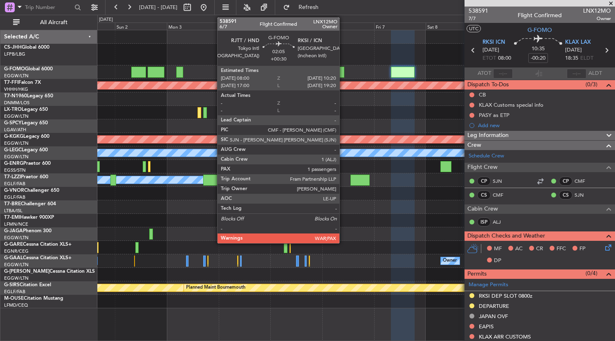 The height and width of the screenshot is (341, 615). What do you see at coordinates (13, 244) in the screenshot?
I see `span: G-GARE` at bounding box center [13, 244].